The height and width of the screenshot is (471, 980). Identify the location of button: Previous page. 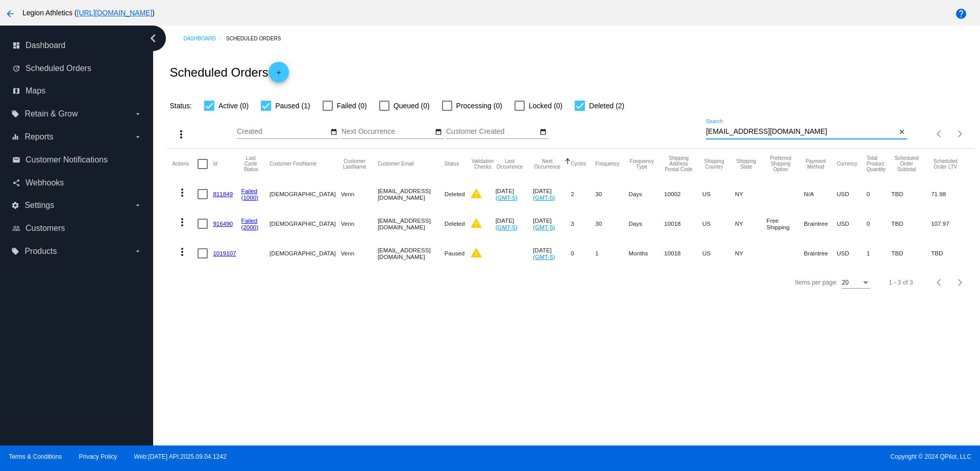
(940, 283).